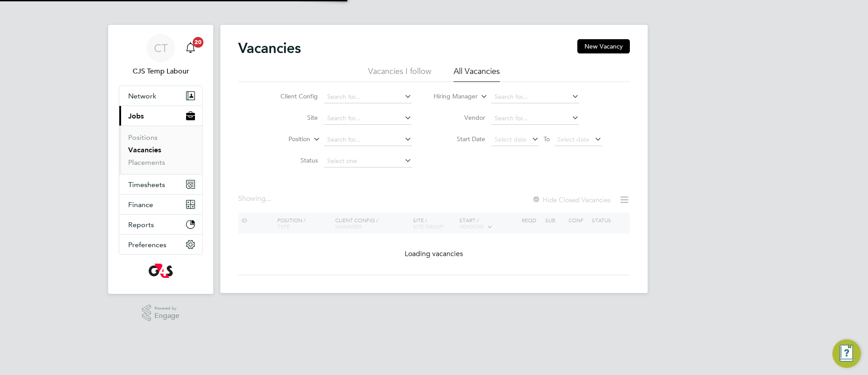  Describe the element at coordinates (452, 96) in the screenshot. I see `label: Hiring Manager` at that location.